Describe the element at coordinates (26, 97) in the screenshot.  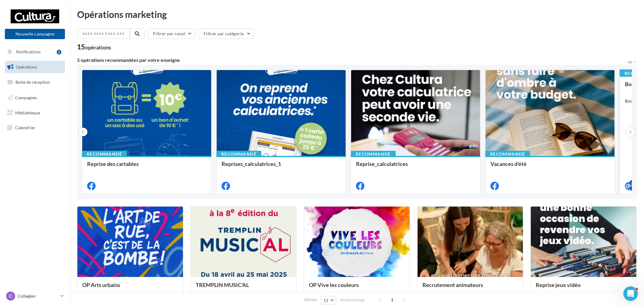
I see `span: Campagnes` at that location.